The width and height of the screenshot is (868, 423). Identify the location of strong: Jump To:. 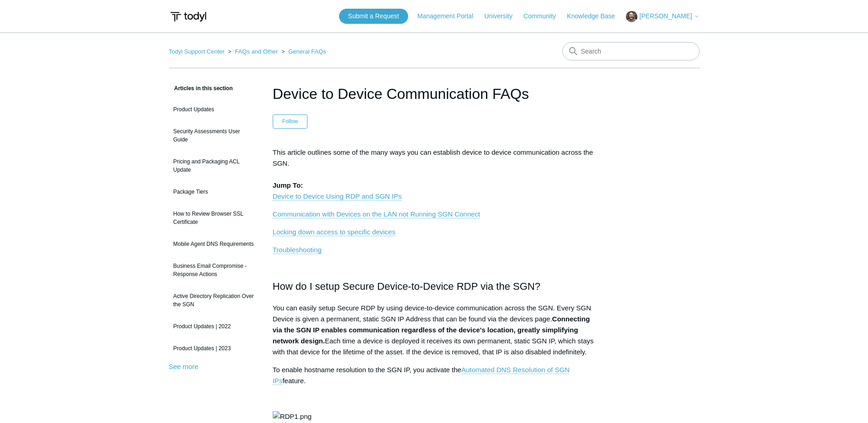
(288, 185).